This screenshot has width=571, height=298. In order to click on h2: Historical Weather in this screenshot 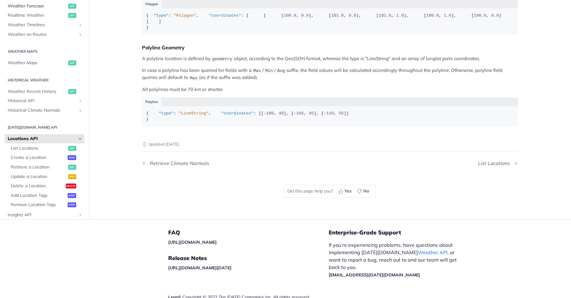, I will do `click(44, 80)`.